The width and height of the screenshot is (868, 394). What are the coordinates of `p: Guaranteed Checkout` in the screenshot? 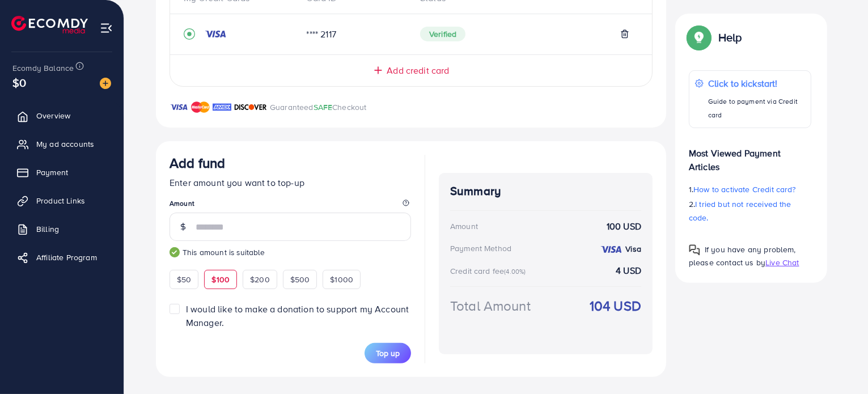 It's located at (318, 107).